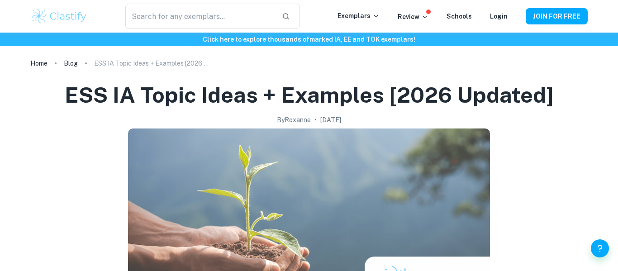  Describe the element at coordinates (294, 120) in the screenshot. I see `h2: By Roxanne` at that location.